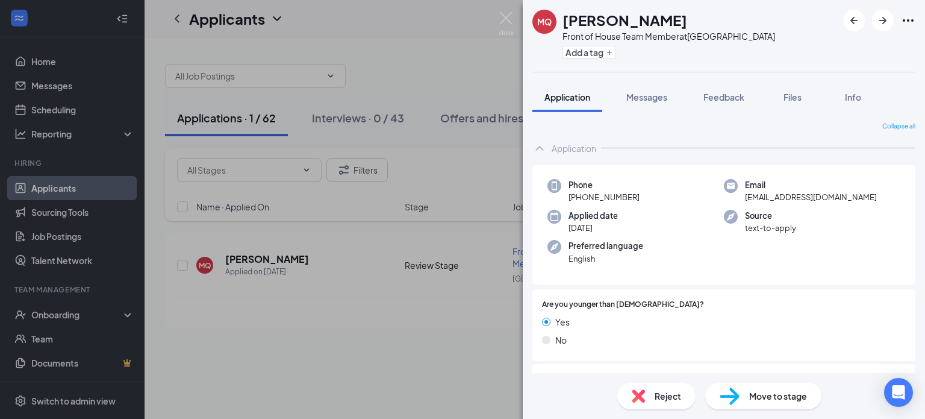  What do you see at coordinates (567, 97) in the screenshot?
I see `span: Application` at bounding box center [567, 97].